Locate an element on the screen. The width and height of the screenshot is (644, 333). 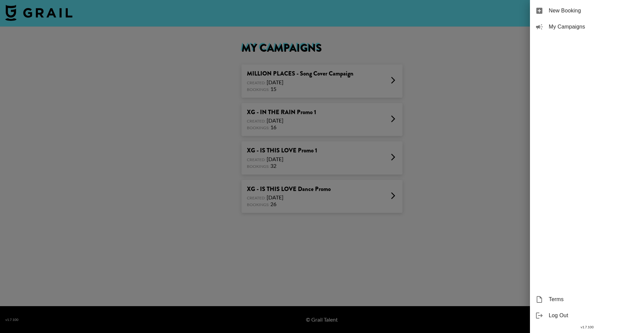
div: New Booking is located at coordinates (587, 11).